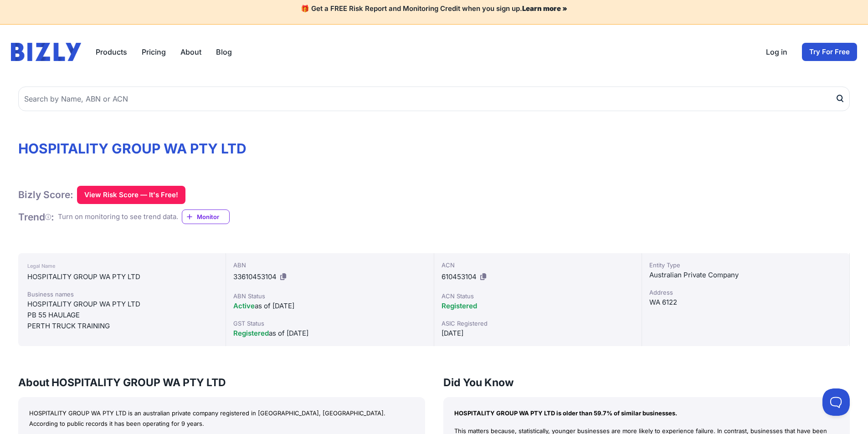 The width and height of the screenshot is (868, 434). What do you see at coordinates (131, 195) in the screenshot?
I see `button: View Risk Score — It's Free!` at bounding box center [131, 195].